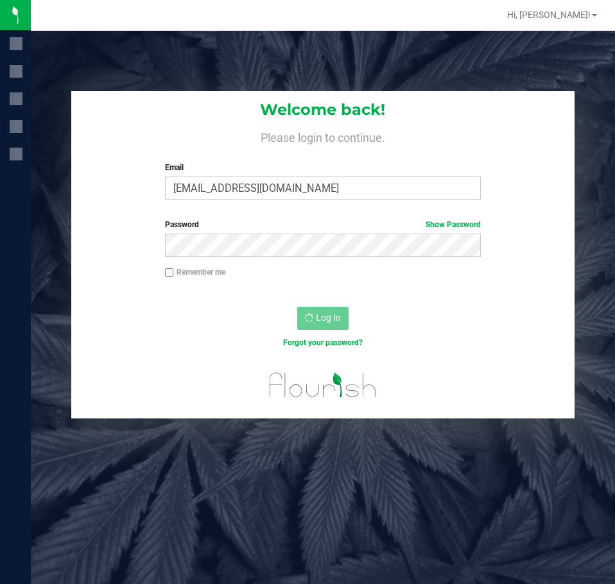  I want to click on input: Remember me, so click(170, 273).